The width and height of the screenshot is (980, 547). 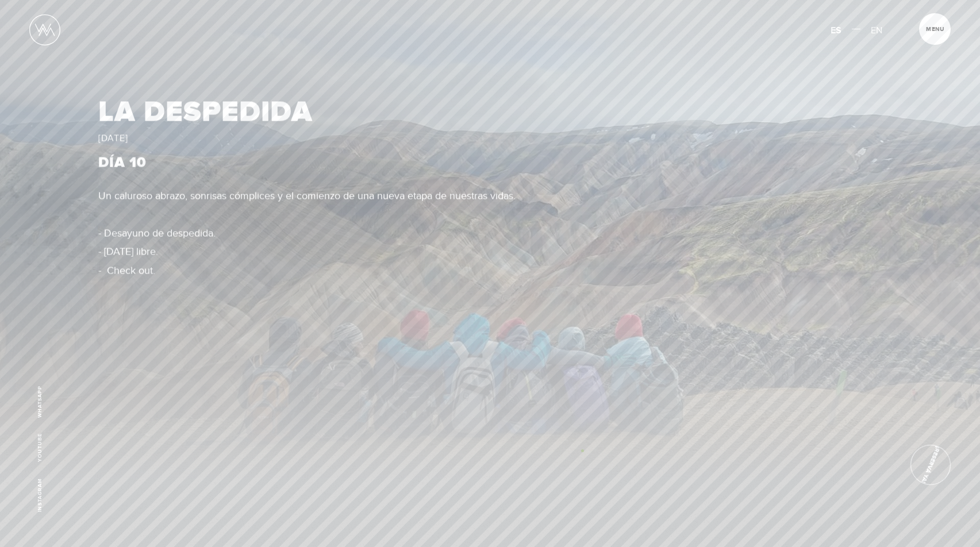 What do you see at coordinates (935, 29) in the screenshot?
I see `span: Menu` at bounding box center [935, 29].